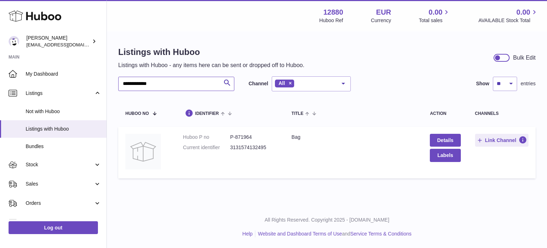 The width and height of the screenshot is (547, 248). Describe the element at coordinates (502, 140) in the screenshot. I see `button: Link Channel` at that location.